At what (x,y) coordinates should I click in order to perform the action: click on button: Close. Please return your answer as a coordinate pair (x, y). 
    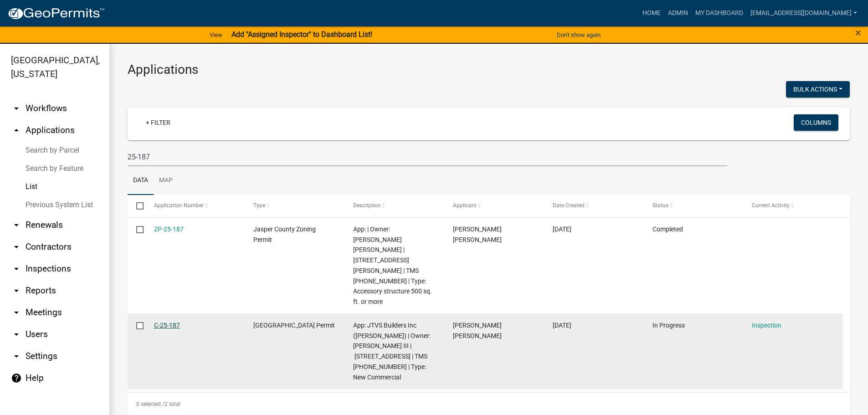
    Looking at the image, I should click on (858, 33).